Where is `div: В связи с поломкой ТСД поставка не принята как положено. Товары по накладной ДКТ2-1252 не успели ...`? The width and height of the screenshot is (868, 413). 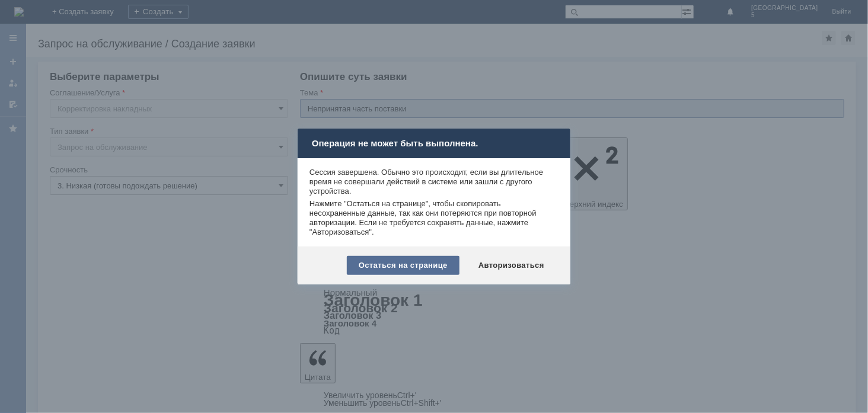 div: В связи с поломкой ТСД поставка не принята как положено. Товары по накладной ДКТ2-1252 не успели ... is located at coordinates (89, 90).